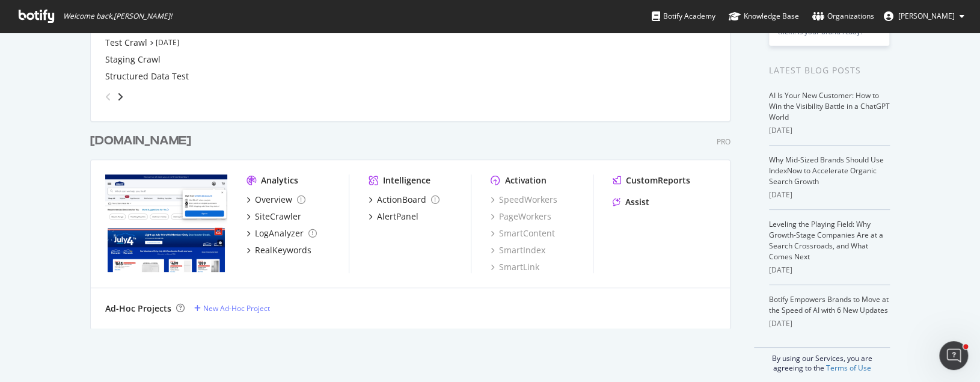  I want to click on a: LogAnalyzer, so click(281, 233).